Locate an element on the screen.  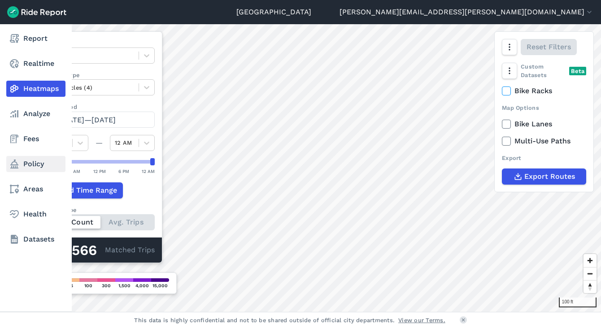
button: Reset bearing to north is located at coordinates (590, 287).